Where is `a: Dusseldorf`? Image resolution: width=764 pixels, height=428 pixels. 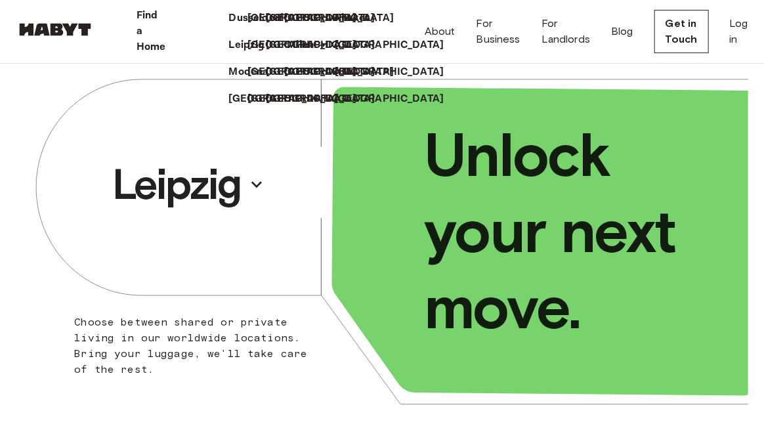
a: Dusseldorf is located at coordinates (263, 18).